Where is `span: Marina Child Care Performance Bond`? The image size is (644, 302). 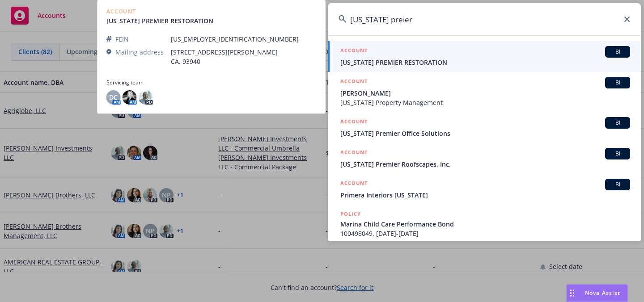
span: Marina Child Care Performance Bond is located at coordinates (485, 224).